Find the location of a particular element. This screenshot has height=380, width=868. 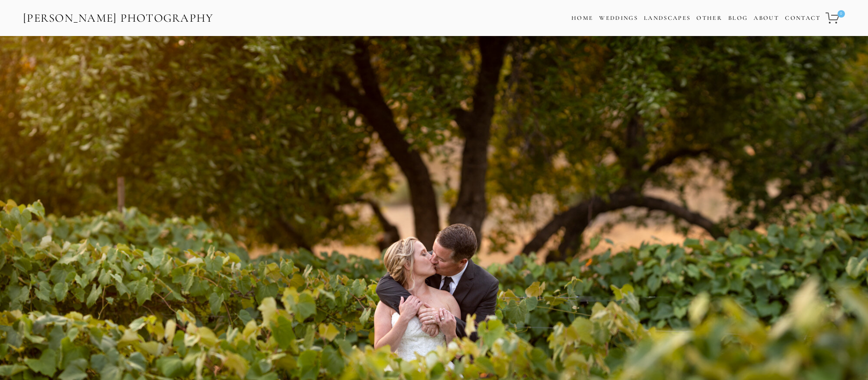

a: Home is located at coordinates (582, 18).